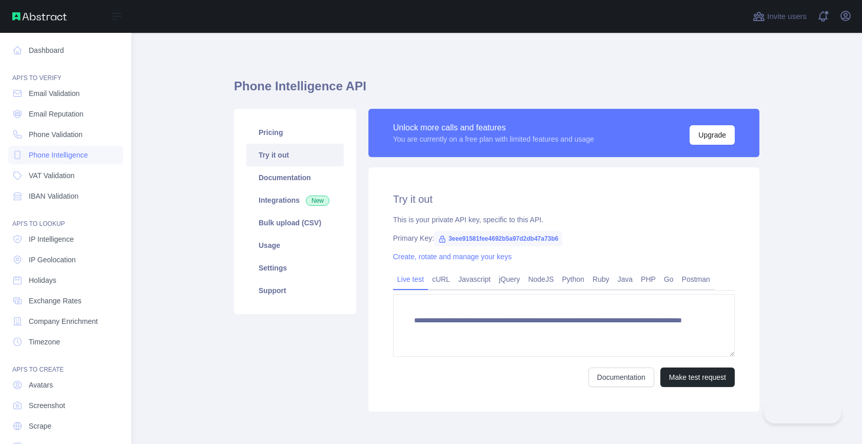 Image resolution: width=862 pixels, height=444 pixels. What do you see at coordinates (55, 134) in the screenshot?
I see `span: Phone Validation` at bounding box center [55, 134].